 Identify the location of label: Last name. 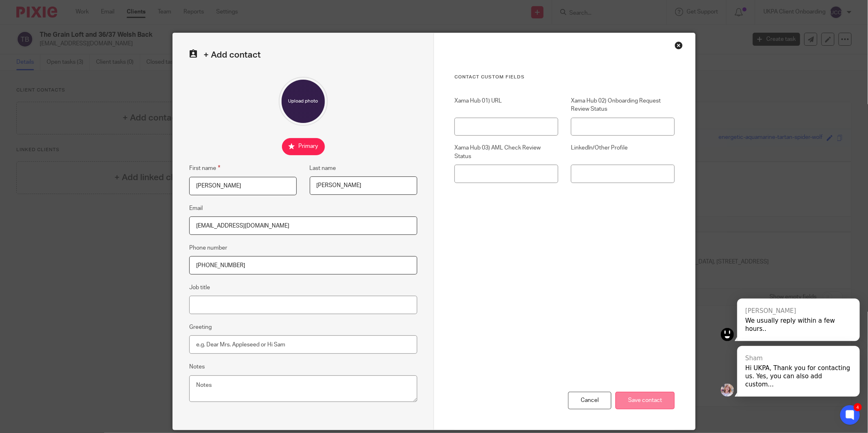
(323, 169).